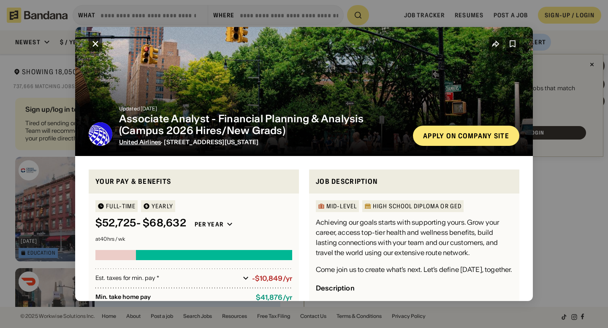 The image size is (608, 328). Describe the element at coordinates (466, 136) in the screenshot. I see `div: Apply on company site` at that location.